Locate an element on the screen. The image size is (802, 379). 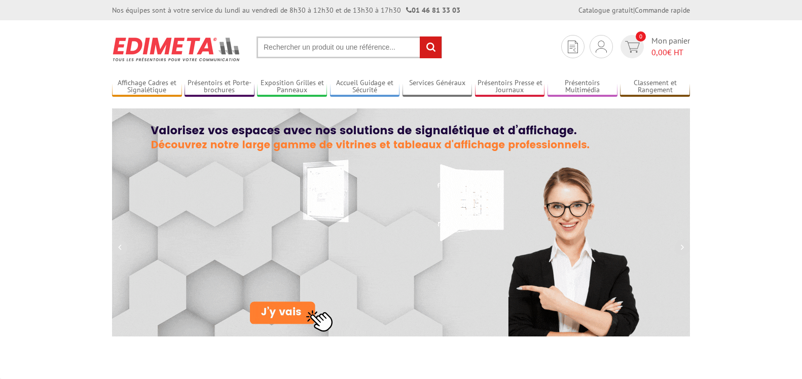
span: € HT is located at coordinates (671, 52).